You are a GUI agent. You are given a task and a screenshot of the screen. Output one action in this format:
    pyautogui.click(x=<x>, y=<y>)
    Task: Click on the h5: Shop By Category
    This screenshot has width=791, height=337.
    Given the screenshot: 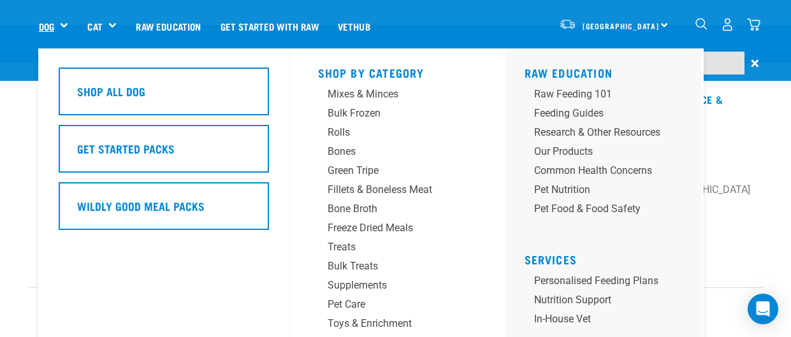 What is the action you would take?
    pyautogui.click(x=397, y=71)
    